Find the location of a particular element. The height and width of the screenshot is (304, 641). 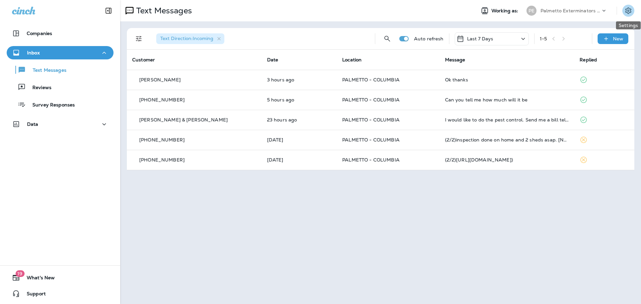

button: Collapse Sidebar is located at coordinates (109, 11).